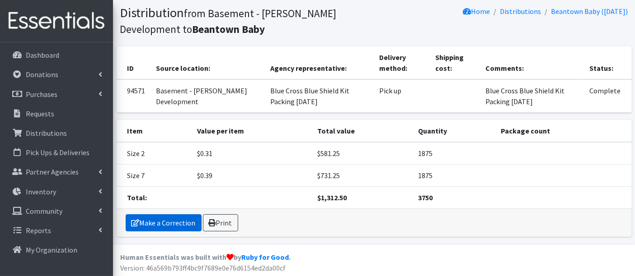 The image size is (635, 276). Describe the element at coordinates (252, 154) in the screenshot. I see `td: $0.31` at that location.